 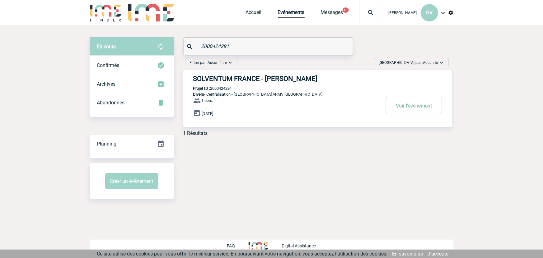 What do you see at coordinates (132, 181) in the screenshot?
I see `button: Créer un événement` at bounding box center [132, 181].